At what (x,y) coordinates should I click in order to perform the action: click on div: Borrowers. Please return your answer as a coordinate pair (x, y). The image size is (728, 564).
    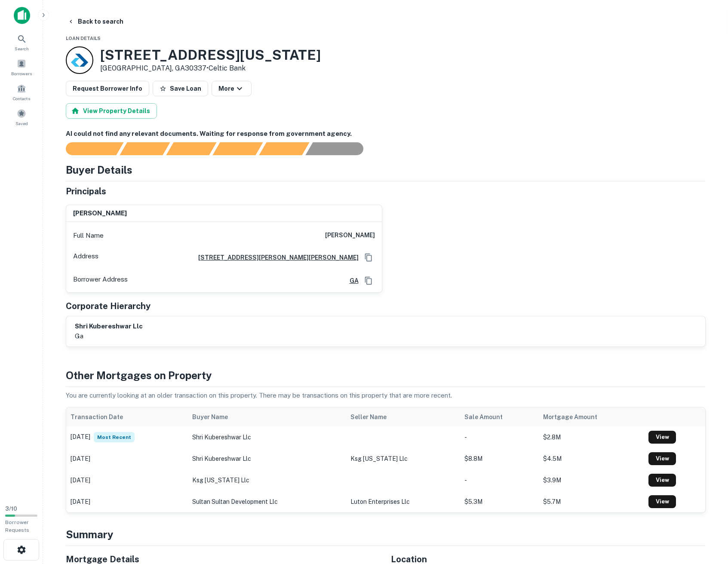
    Looking at the image, I should click on (22, 67).